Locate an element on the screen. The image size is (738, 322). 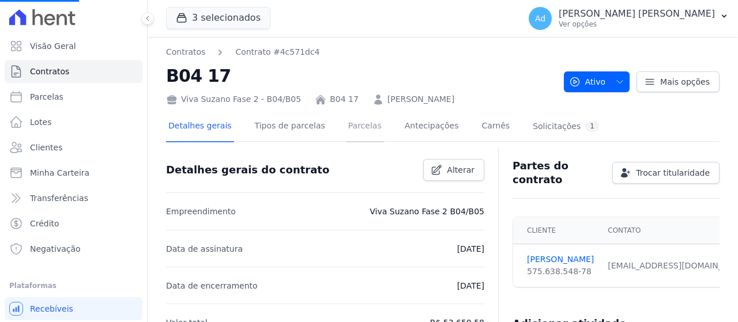
span: Ad is located at coordinates (540, 18).